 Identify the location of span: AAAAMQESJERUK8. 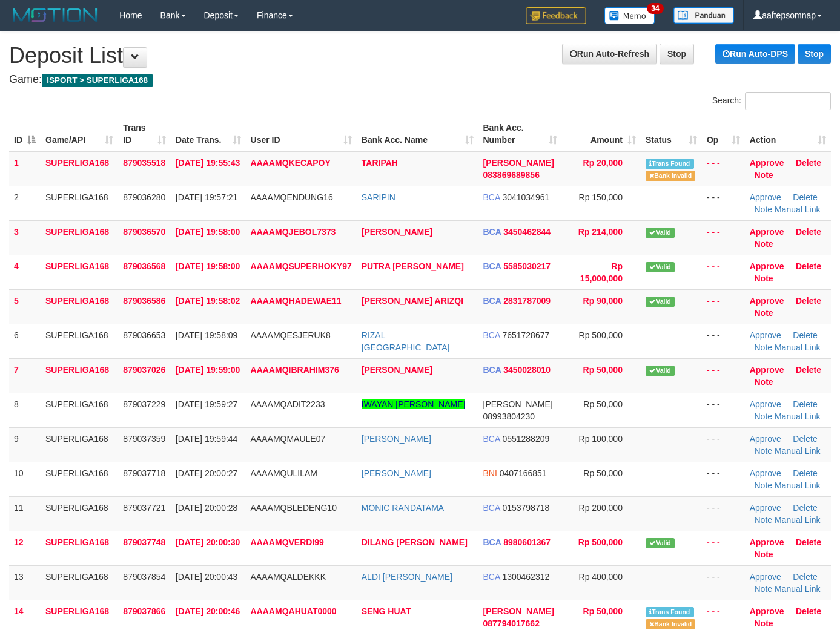
(290, 336).